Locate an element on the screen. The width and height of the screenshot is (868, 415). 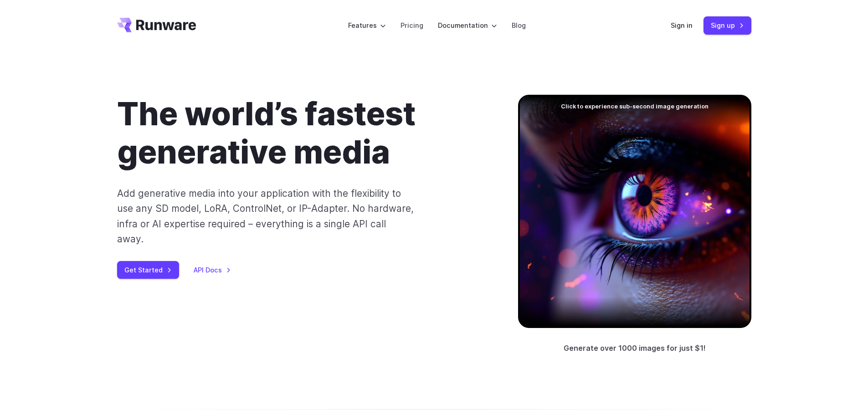
a: Get Started is located at coordinates (148, 270).